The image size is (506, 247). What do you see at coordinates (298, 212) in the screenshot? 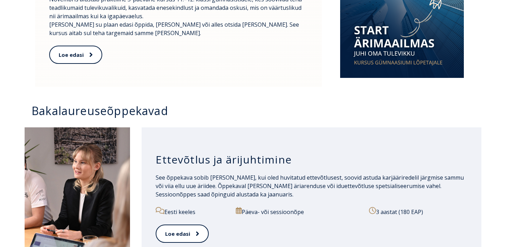
I see `p: Päeva- või sessioonõpe` at bounding box center [298, 212].